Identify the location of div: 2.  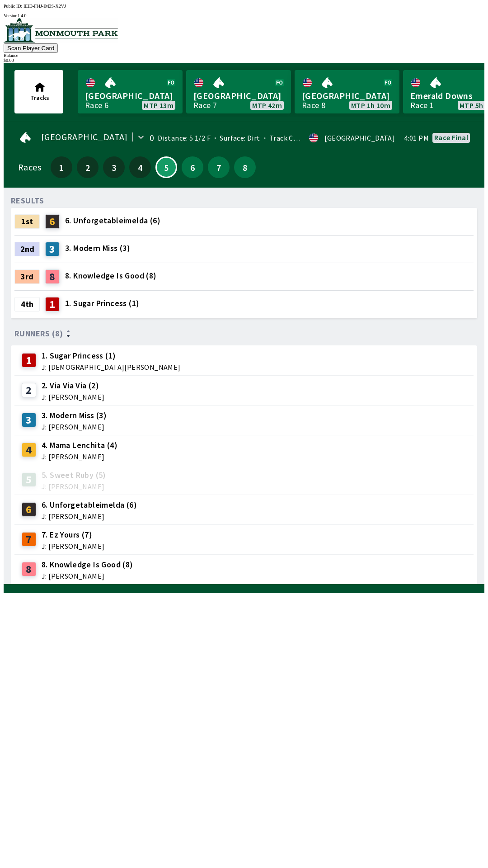
(29, 390).